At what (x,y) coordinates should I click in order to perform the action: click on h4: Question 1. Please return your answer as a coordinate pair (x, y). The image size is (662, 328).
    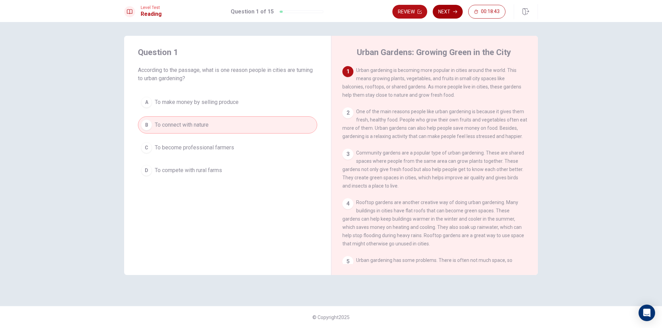
    Looking at the image, I should click on (228, 52).